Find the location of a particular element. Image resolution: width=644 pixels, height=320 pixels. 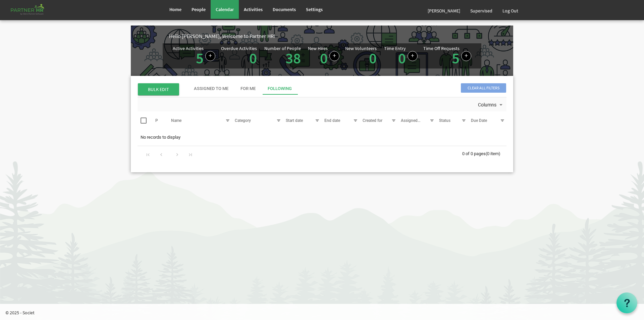

span: End date is located at coordinates (332, 121).